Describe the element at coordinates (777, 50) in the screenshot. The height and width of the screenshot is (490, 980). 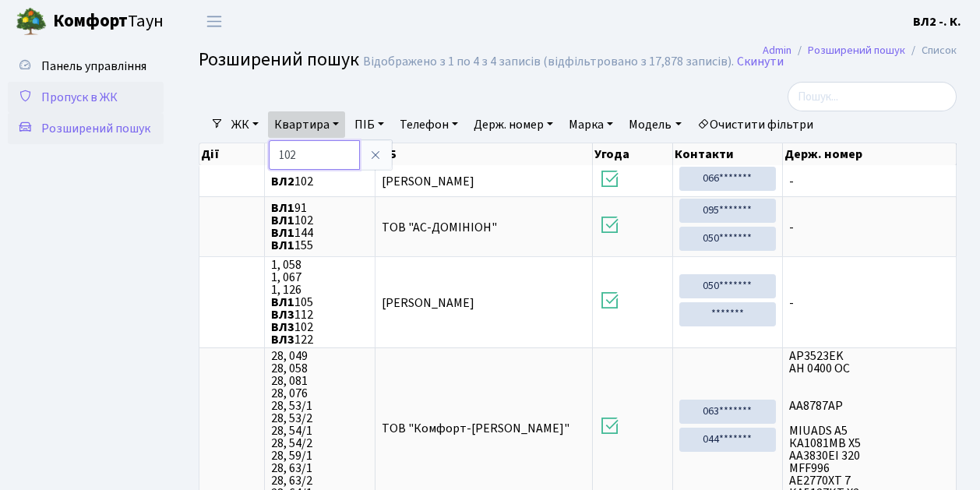
I see `a: Admin` at that location.